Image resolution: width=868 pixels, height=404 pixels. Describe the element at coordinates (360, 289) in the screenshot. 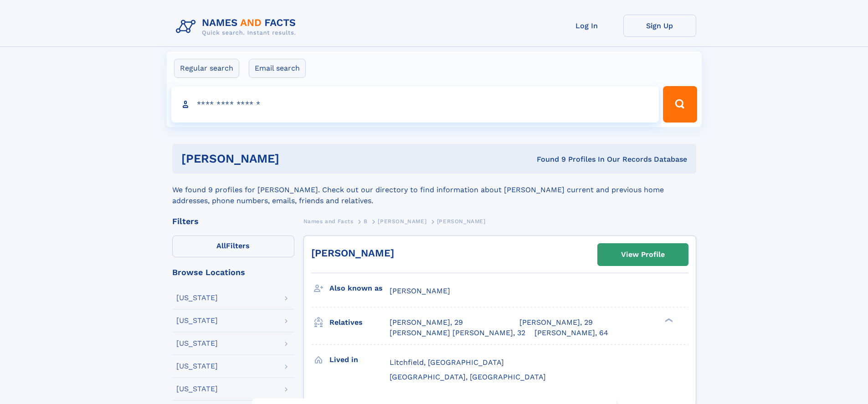

I see `h3: Also known as` at that location.